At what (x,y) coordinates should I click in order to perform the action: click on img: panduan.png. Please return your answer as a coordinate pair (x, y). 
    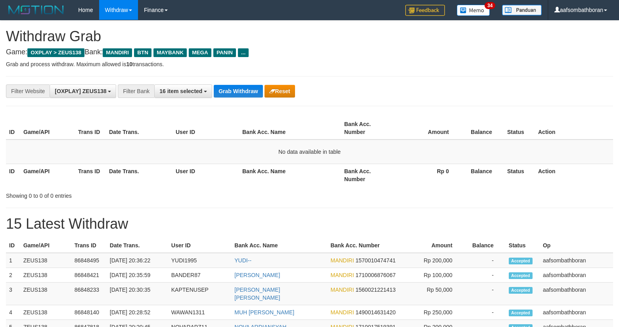
    Looking at the image, I should click on (522, 10).